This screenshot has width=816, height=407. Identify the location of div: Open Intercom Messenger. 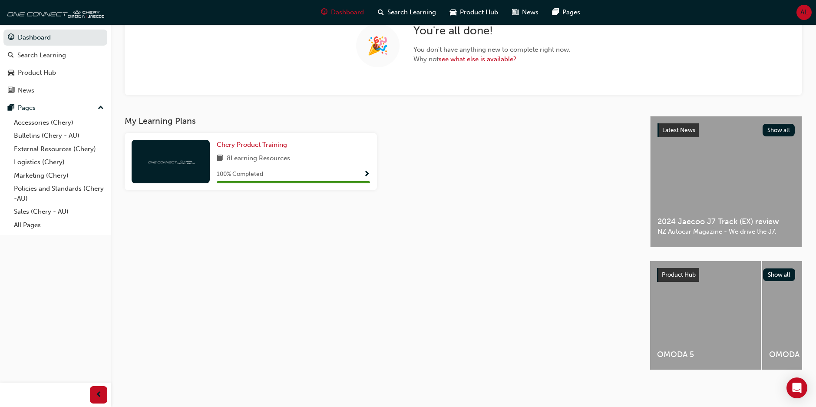
(797, 388).